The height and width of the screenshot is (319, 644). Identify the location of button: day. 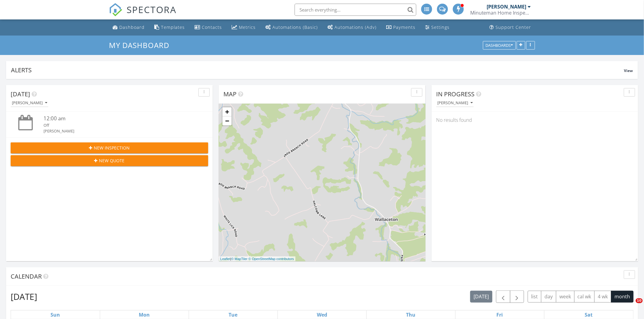
(548, 296).